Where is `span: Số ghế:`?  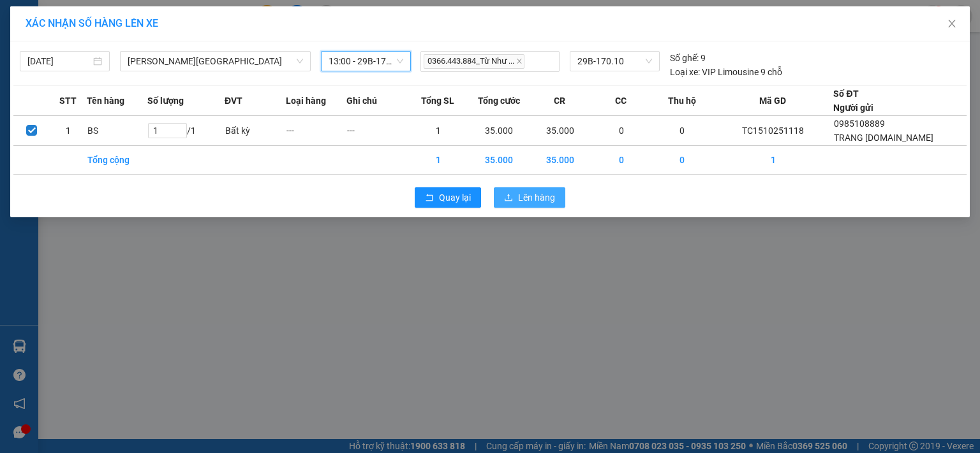 span: Số ghế: is located at coordinates (684, 58).